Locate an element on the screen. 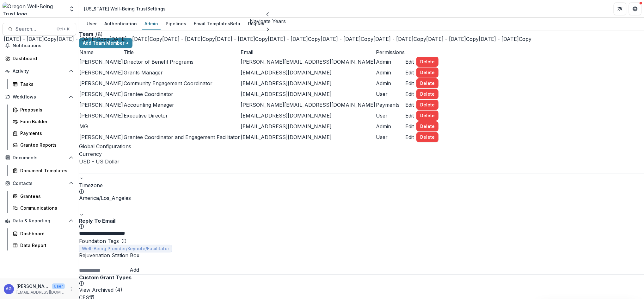 This screenshot has height=299, width=644. button: Get Help is located at coordinates (636, 9).